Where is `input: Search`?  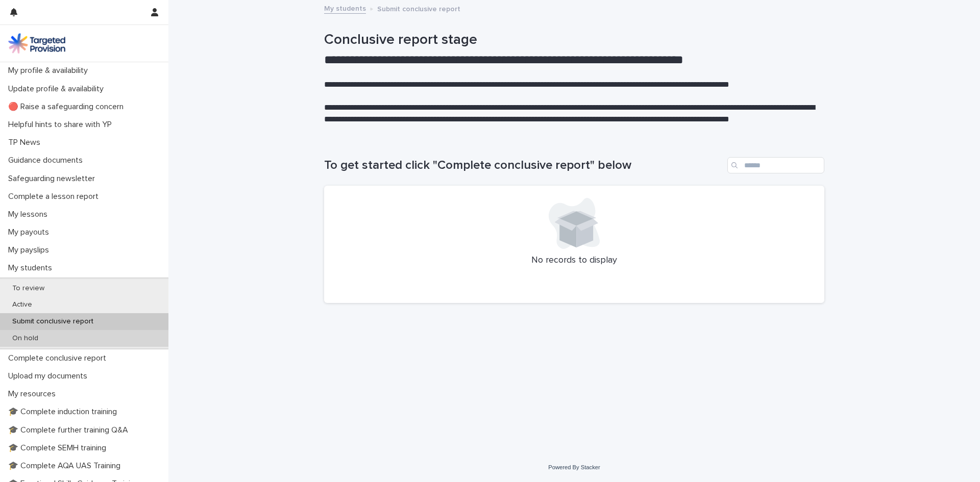
input: Search is located at coordinates (776, 166).